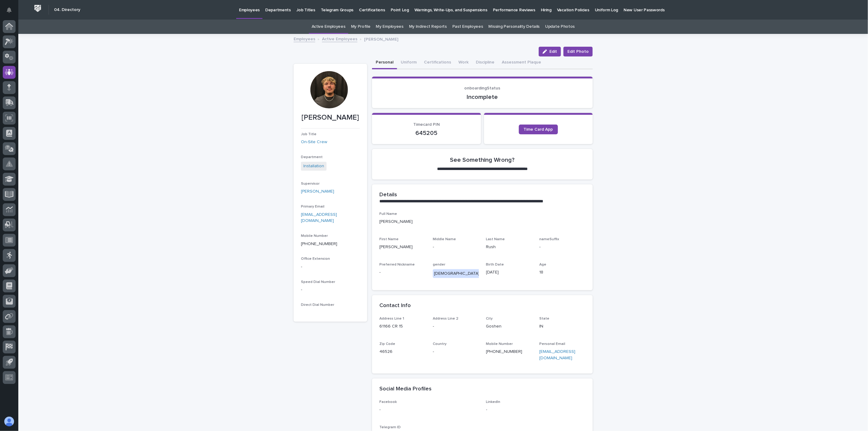  I want to click on p: Goshen, so click(509, 326).